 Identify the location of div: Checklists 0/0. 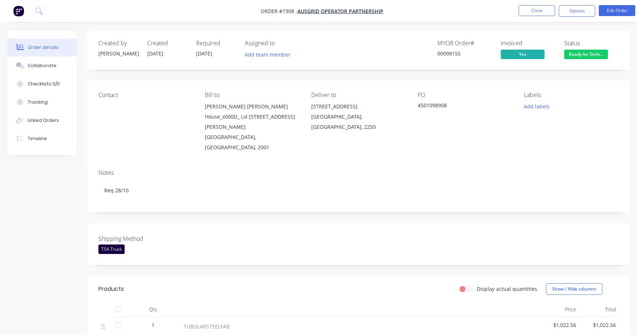
(44, 84).